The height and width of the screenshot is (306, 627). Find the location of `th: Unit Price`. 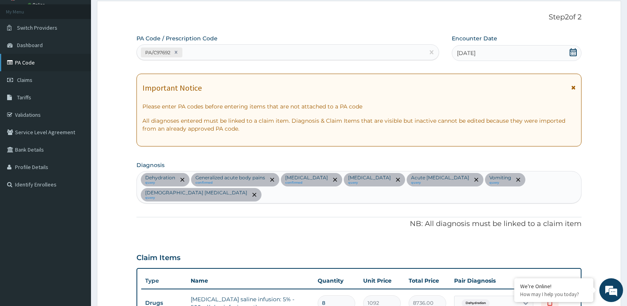

th: Unit Price is located at coordinates (382, 281).